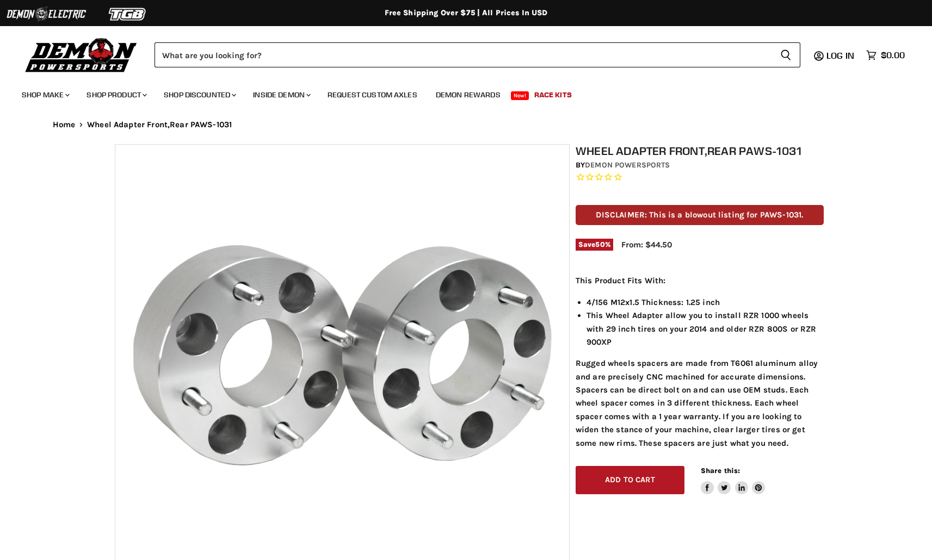  Describe the element at coordinates (885, 55) in the screenshot. I see `a: $0.00` at that location.